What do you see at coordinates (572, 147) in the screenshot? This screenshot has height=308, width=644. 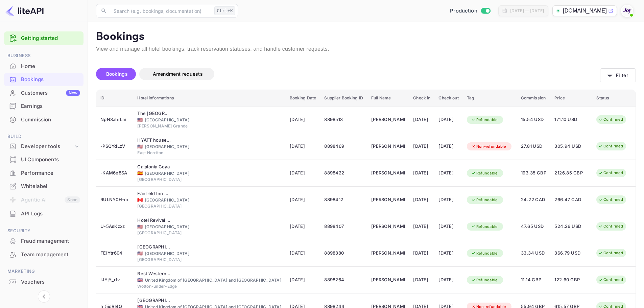 I see `span: 305.94 USD` at bounding box center [572, 147].